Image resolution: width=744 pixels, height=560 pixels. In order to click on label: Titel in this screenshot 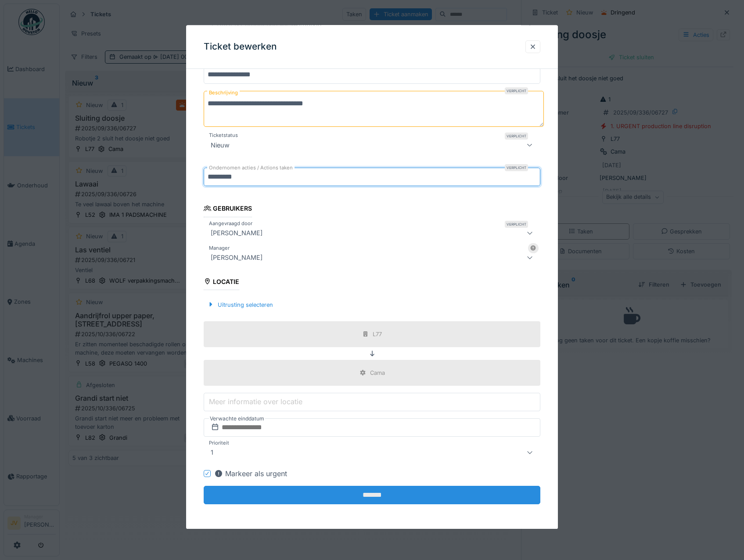, I will do `click(214, 66)`.